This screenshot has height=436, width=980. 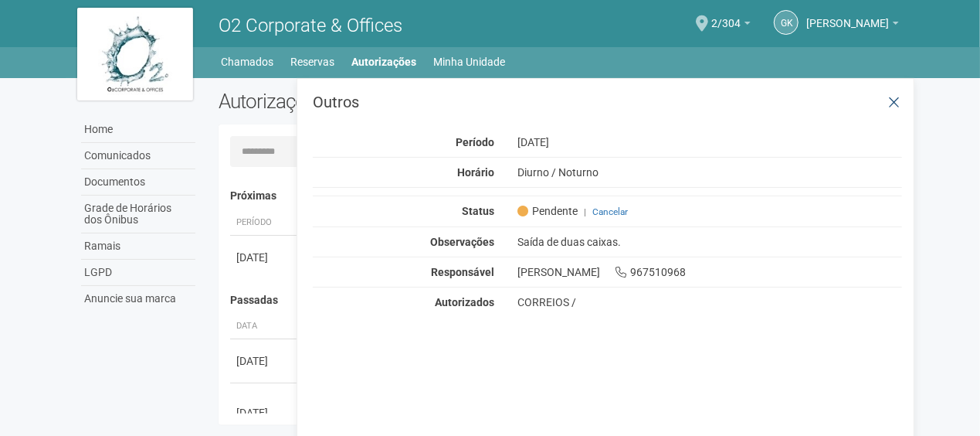 What do you see at coordinates (463, 272) in the screenshot?
I see `strong: Responsável` at bounding box center [463, 272].